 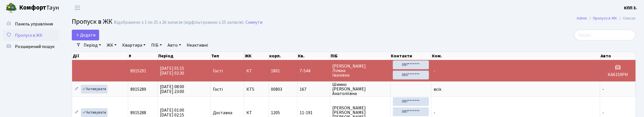 I want to click on a: ПІБ, so click(x=157, y=45).